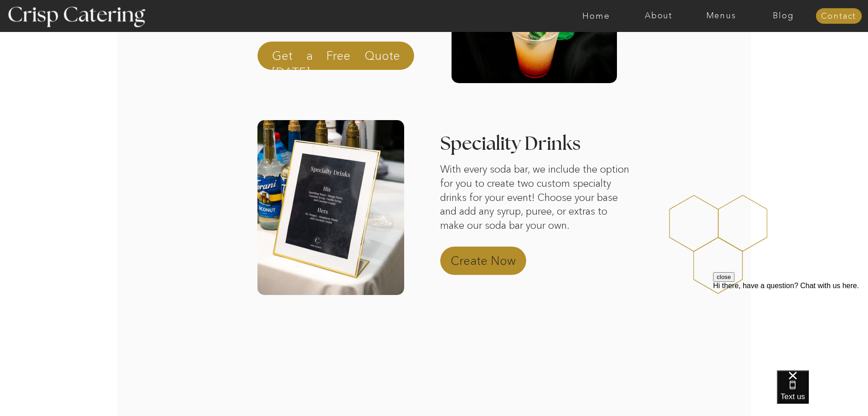 The image size is (868, 416). What do you see at coordinates (722, 16) in the screenshot?
I see `nav: Menus` at bounding box center [722, 16].